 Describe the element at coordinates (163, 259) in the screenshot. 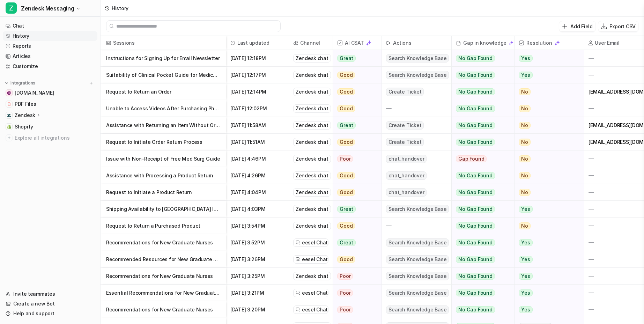

I see `p: Recommended Resources for New Graduate Nurses` at that location.